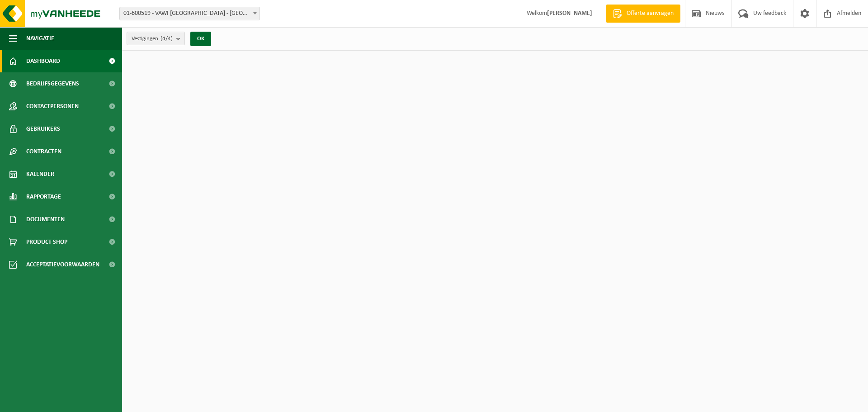 The image size is (868, 412). Describe the element at coordinates (45, 219) in the screenshot. I see `span: Documenten` at that location.